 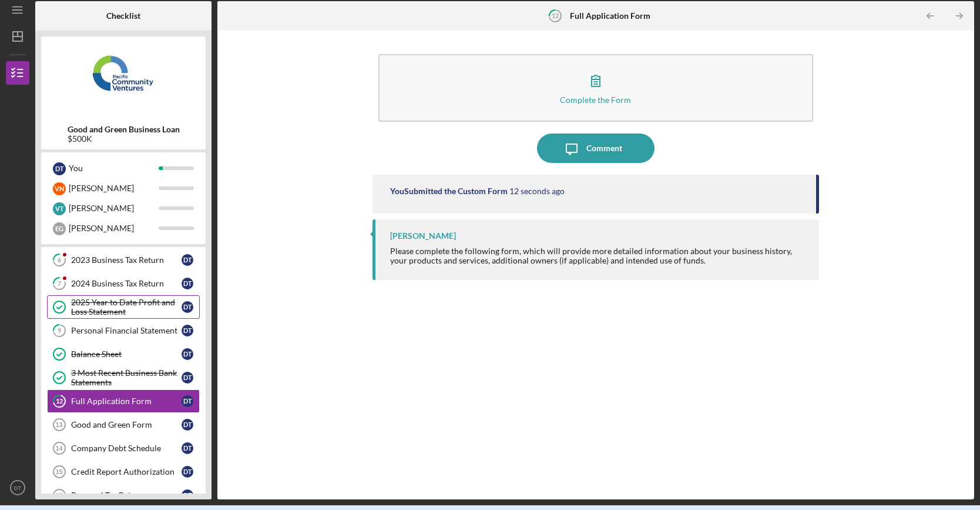 What do you see at coordinates (596, 88) in the screenshot?
I see `button: Complete the Form` at bounding box center [596, 88].